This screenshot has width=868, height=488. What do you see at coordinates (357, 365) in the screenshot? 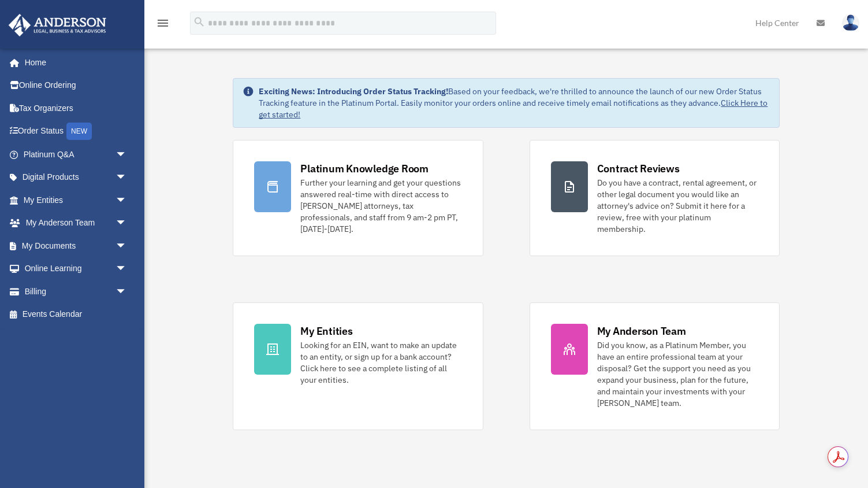
I see `a: My Entities Looking for an EIN, want to make an update to an entity, or sign up for a bank accoun...` at bounding box center [357, 365].